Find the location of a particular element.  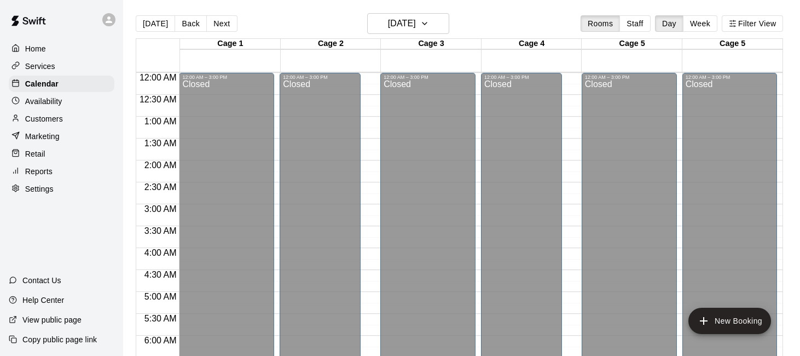

p: Services is located at coordinates (40, 66).